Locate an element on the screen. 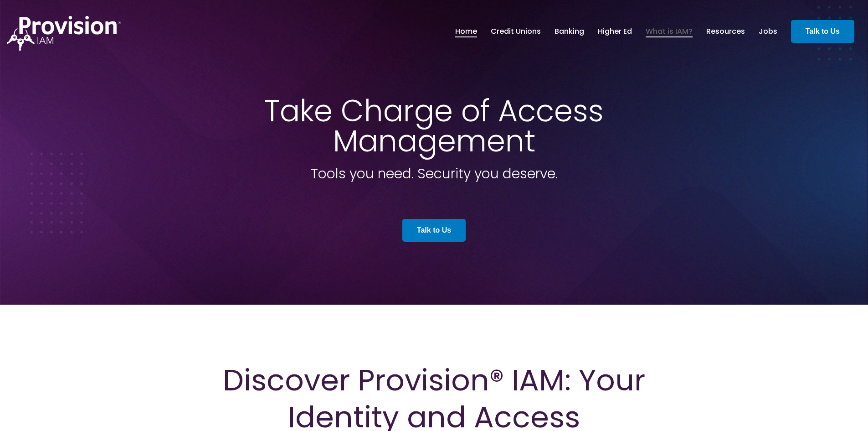  a: Resources is located at coordinates (726, 32).